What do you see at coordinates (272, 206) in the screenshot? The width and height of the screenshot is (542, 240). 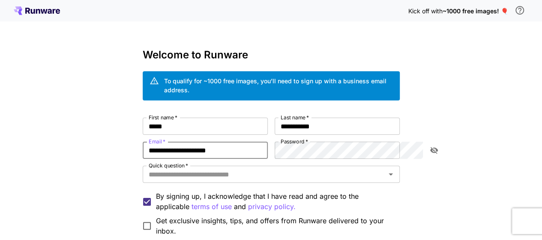 I see `p: privacy policy.` at bounding box center [272, 206].